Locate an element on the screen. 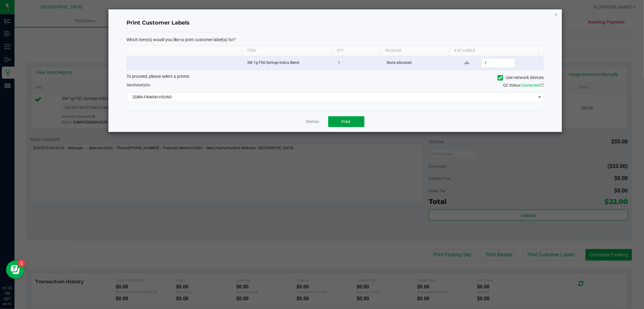 This screenshot has width=644, height=309. p: Which item(s) would you like to print customer label(s) for? is located at coordinates (335, 40).